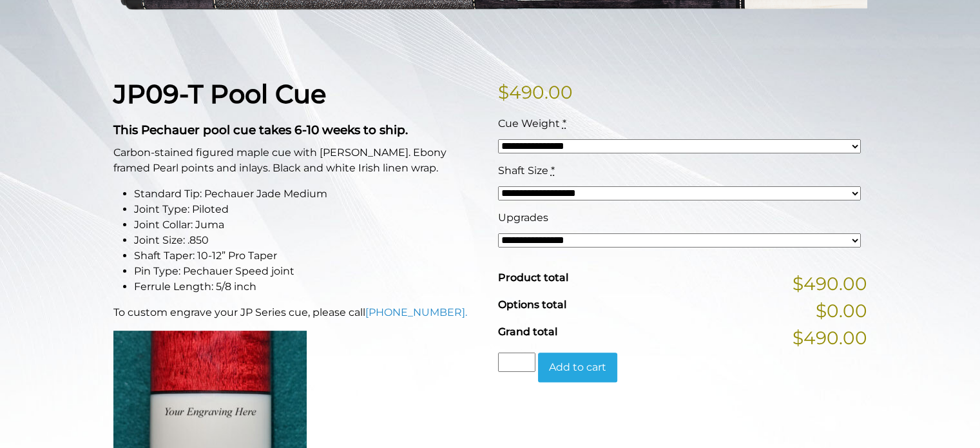 This screenshot has width=980, height=448. I want to click on span: Options total, so click(532, 304).